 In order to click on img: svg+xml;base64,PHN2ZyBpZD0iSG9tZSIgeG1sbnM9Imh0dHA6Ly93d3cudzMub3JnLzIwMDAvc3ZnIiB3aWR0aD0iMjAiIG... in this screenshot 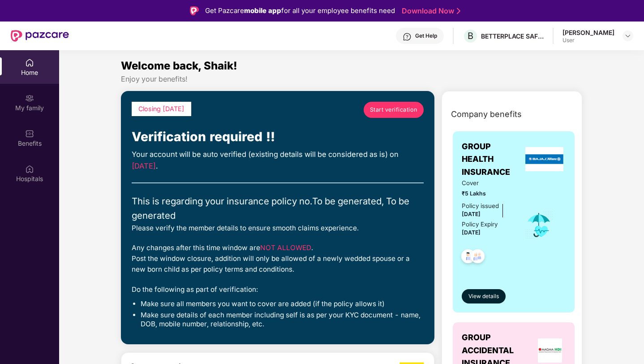, I will do `click(30, 63)`.